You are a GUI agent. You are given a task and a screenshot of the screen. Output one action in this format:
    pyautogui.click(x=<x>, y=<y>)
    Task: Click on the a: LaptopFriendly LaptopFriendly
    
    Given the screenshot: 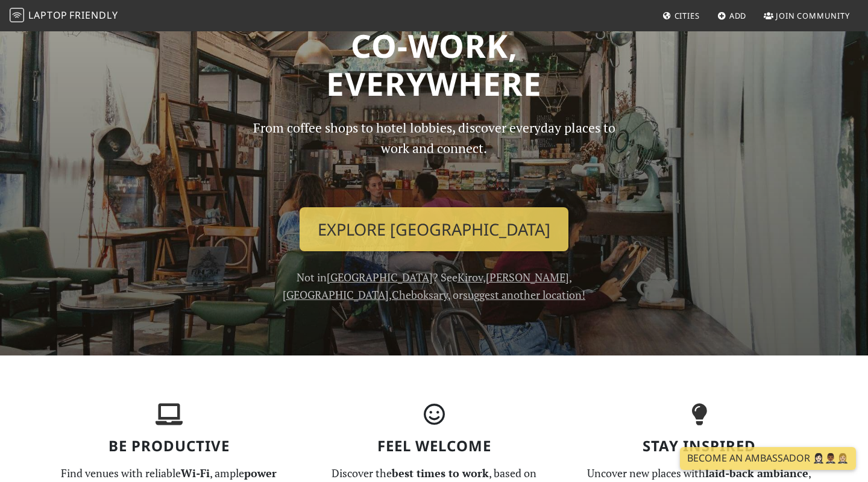 What is the action you would take?
    pyautogui.click(x=64, y=15)
    